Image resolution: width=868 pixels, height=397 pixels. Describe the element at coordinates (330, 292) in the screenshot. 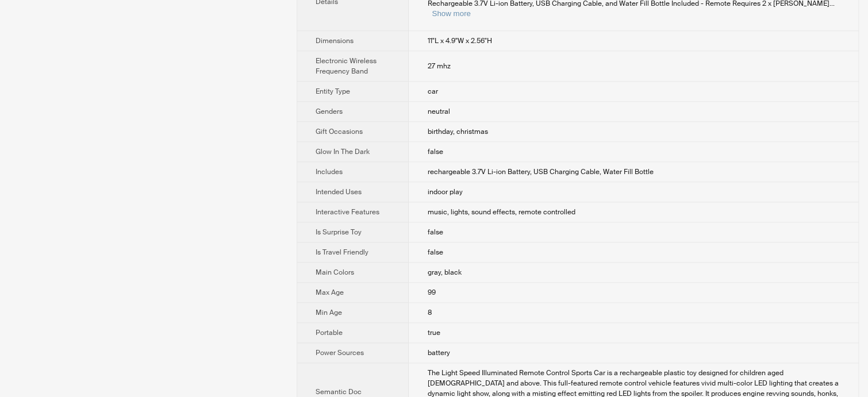

I see `span: Max Age` at that location.